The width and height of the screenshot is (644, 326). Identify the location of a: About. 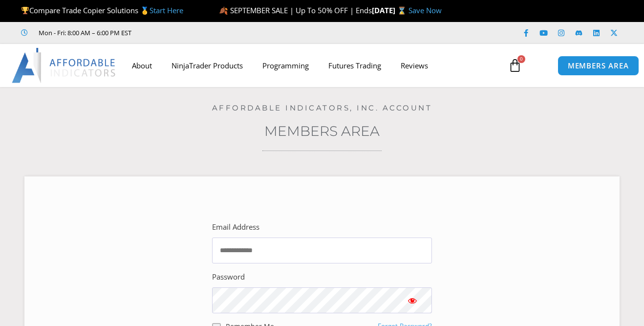
(142, 66).